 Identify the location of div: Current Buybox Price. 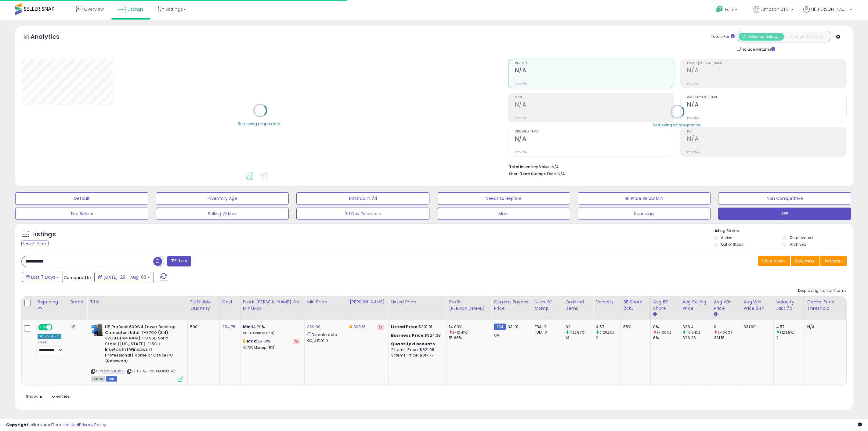
(512, 305).